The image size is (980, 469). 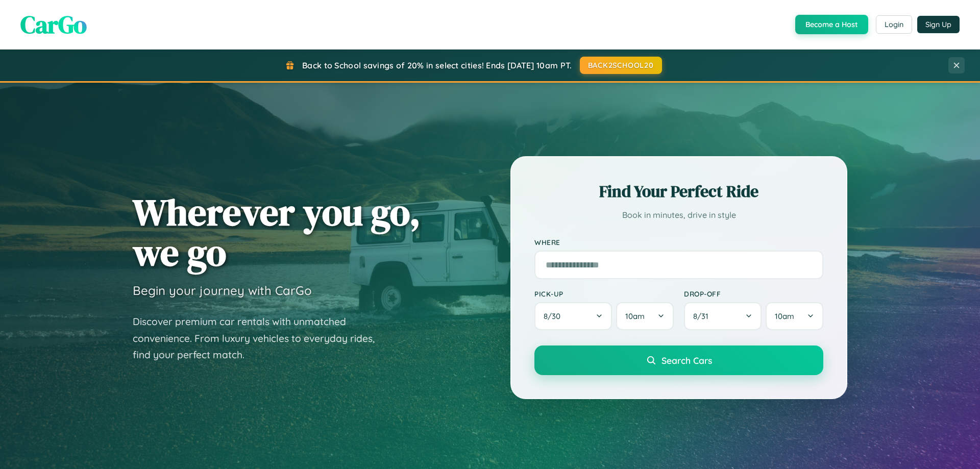 What do you see at coordinates (604, 293) in the screenshot?
I see `label: Pick-up` at bounding box center [604, 293].